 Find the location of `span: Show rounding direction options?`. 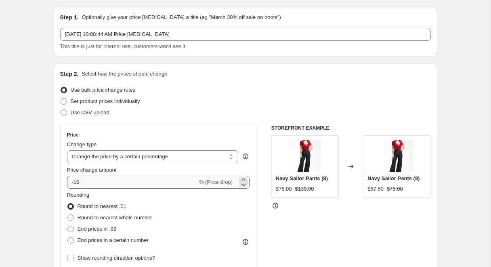

span: Show rounding direction options? is located at coordinates (116, 258).